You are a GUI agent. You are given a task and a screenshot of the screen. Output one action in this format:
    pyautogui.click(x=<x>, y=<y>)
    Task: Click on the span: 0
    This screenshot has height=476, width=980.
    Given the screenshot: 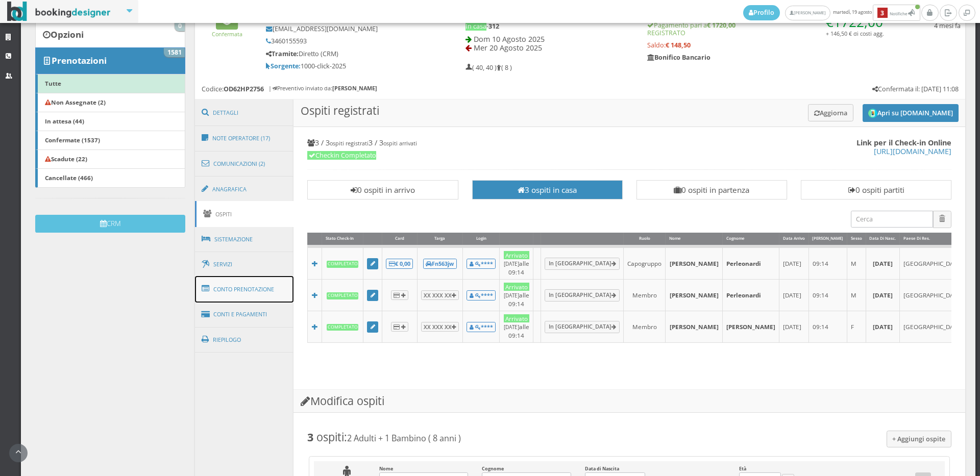 What is the action you would take?
    pyautogui.click(x=180, y=27)
    